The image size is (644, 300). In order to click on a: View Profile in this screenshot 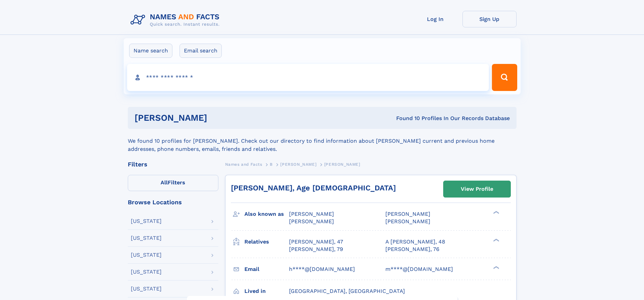, I will do `click(477, 189)`.